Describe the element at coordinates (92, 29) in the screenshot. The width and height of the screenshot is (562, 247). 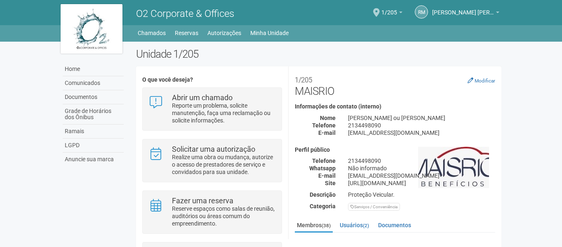
I see `img: logo.jpg` at that location.